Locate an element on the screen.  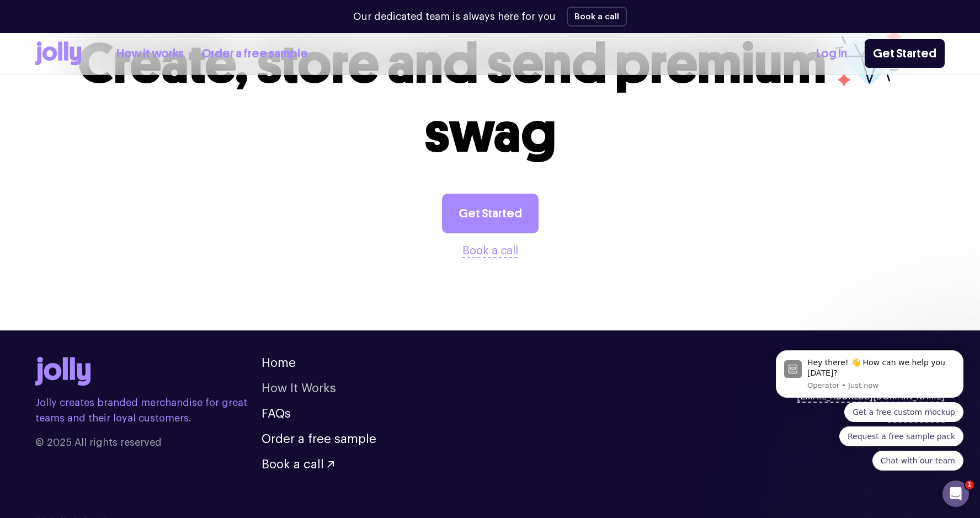
div: Quick reply options is located at coordinates (110, 96).